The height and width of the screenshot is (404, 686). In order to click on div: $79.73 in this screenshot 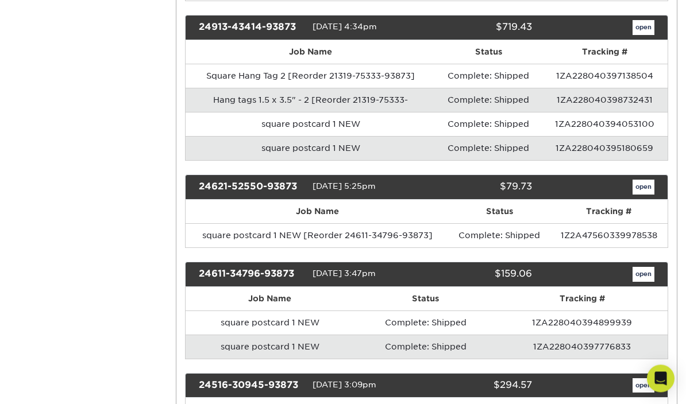, I will do `click(479, 188)`.